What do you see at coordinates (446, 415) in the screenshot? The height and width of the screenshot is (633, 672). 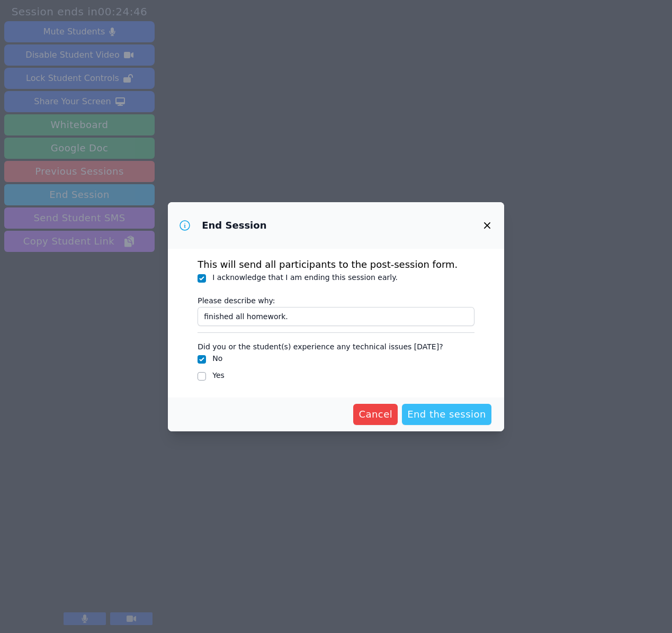 I see `span: End the session` at bounding box center [446, 415].